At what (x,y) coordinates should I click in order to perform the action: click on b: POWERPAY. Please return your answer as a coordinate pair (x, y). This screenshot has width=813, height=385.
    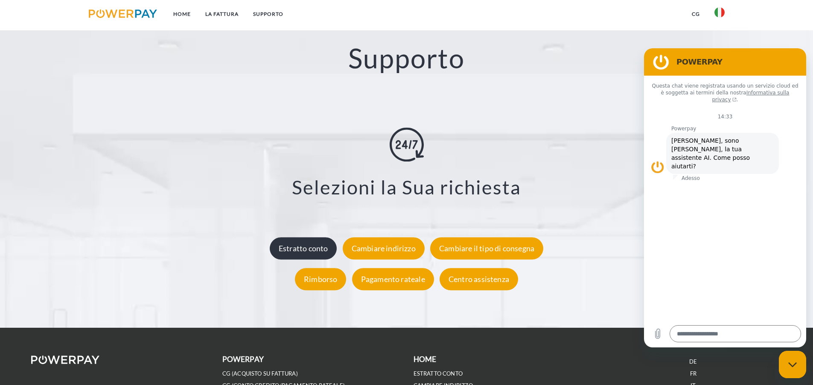
    Looking at the image, I should click on (243, 359).